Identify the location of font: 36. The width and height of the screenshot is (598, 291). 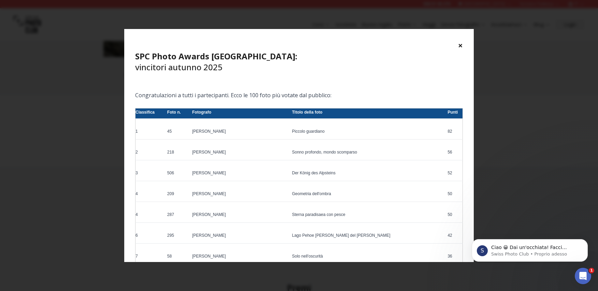
(449, 256).